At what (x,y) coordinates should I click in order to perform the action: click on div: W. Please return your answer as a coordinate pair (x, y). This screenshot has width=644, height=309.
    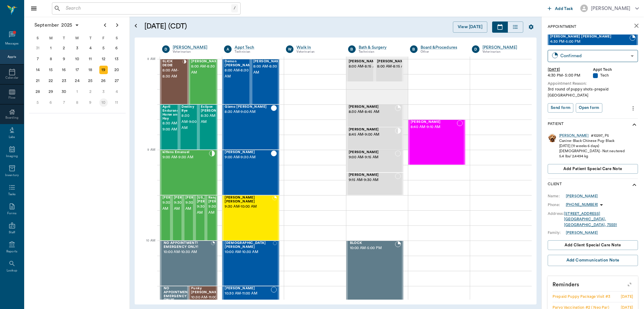
    Looking at the image, I should click on (77, 38).